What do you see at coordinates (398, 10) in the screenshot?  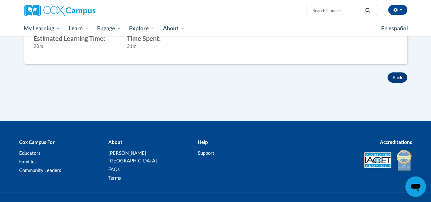 I see `button: Account Settings` at bounding box center [398, 10].